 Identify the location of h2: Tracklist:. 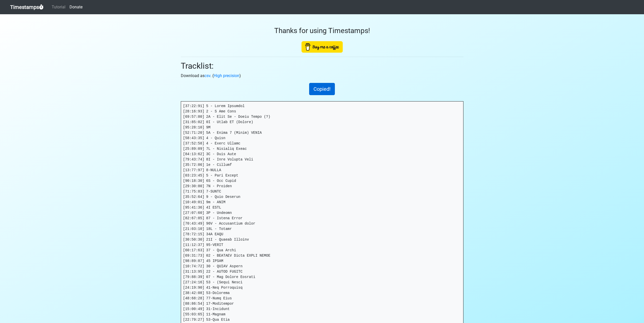
(322, 66).